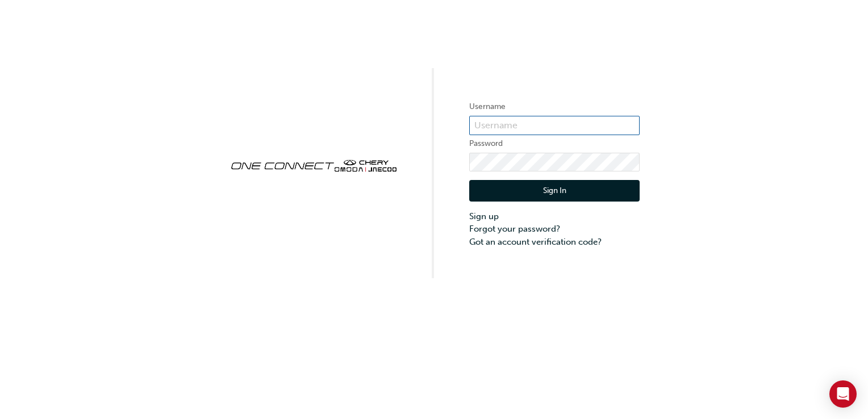 The width and height of the screenshot is (868, 419). Describe the element at coordinates (554, 229) in the screenshot. I see `a: Forgot your password?` at that location.